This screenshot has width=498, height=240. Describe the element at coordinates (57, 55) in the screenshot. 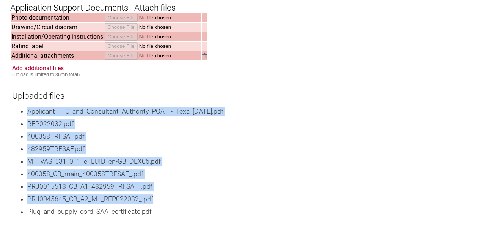

I see `td: Additional attachments` at that location.